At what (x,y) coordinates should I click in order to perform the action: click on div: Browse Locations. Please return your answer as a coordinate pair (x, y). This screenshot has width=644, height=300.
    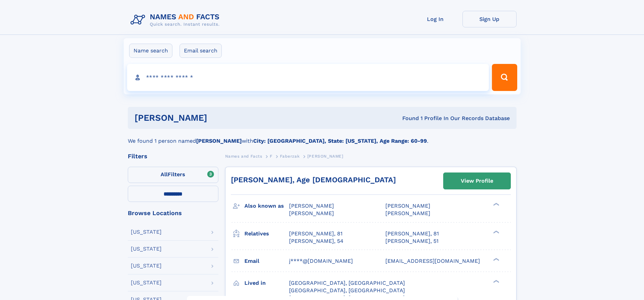
    Looking at the image, I should click on (173, 213).